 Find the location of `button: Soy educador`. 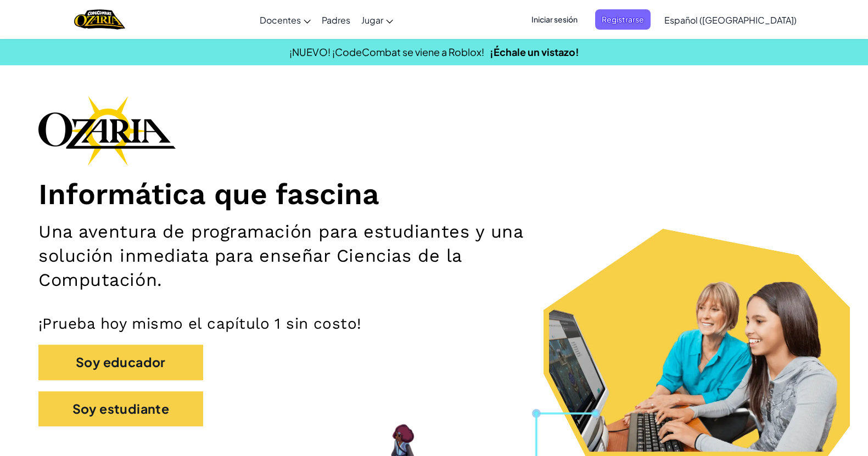

button: Soy educador is located at coordinates (121, 362).